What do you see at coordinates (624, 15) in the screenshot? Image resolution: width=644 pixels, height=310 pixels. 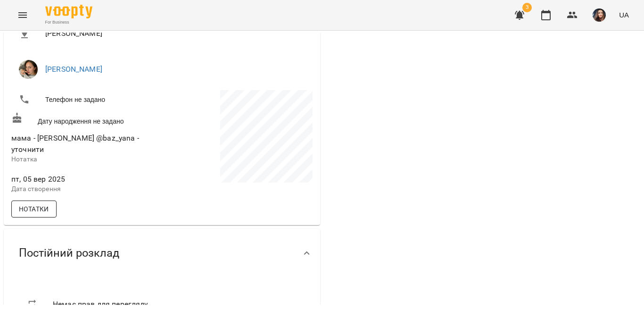 I see `span: UA` at bounding box center [624, 15].